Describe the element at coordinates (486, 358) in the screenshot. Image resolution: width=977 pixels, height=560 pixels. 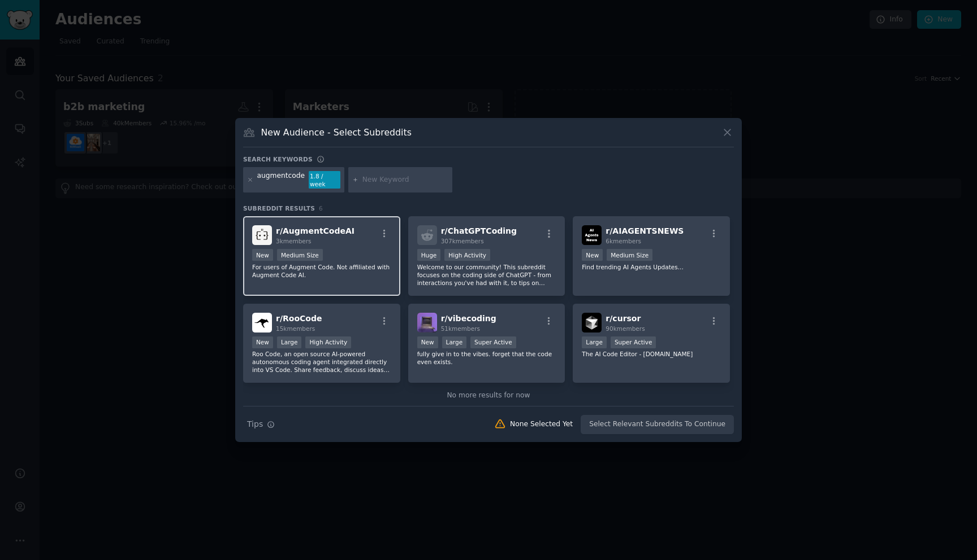
I see `p: fully give in to the vibes. forget that the code even exists.` at that location.